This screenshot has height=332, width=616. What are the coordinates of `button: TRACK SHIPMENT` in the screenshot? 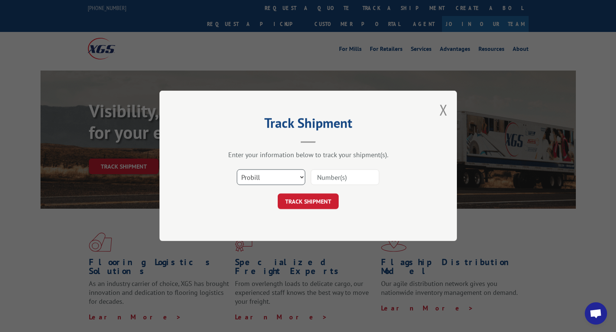 It's located at (308, 202).